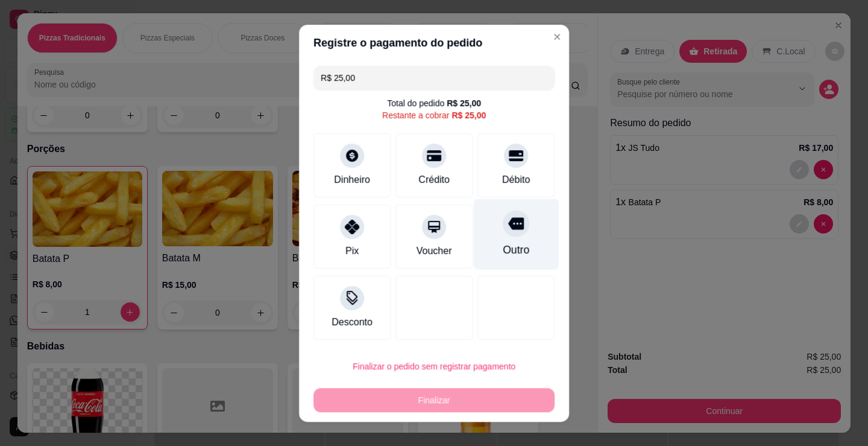 This screenshot has width=868, height=446. What do you see at coordinates (516, 250) in the screenshot?
I see `div: Outro` at bounding box center [516, 250].